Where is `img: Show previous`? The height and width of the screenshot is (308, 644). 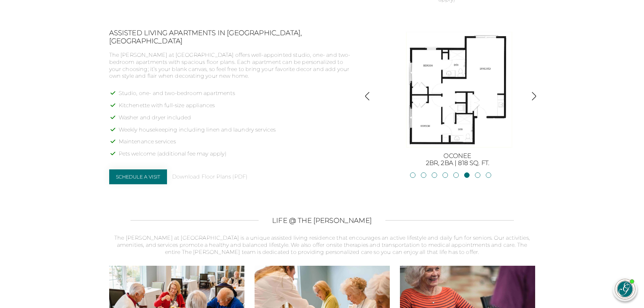
img: Show previous is located at coordinates (367, 96).